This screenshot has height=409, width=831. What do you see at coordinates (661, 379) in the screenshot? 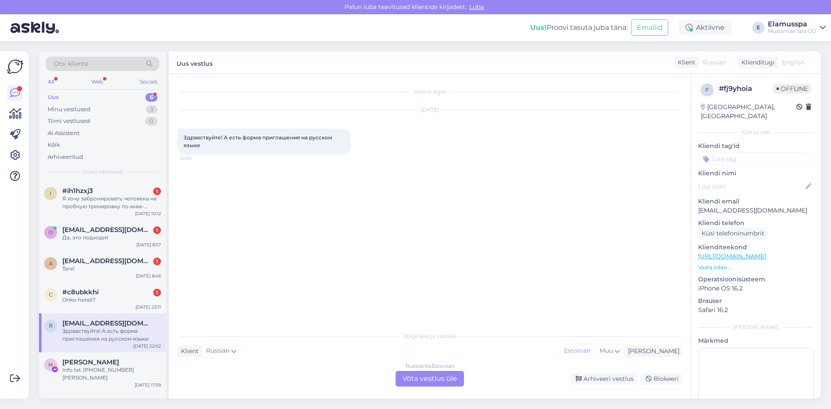
I see `div: Blokeeri` at bounding box center [661, 379].